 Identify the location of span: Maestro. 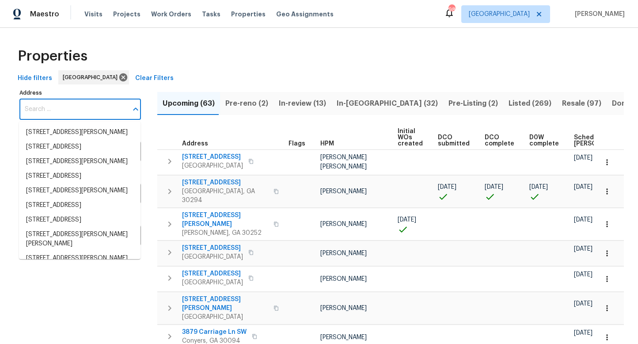
(45, 14).